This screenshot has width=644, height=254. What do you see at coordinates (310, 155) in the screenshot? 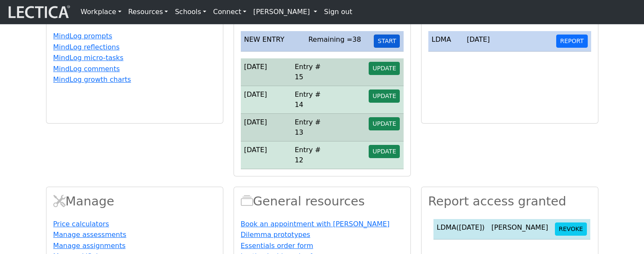
I see `td: Entry # 12` at bounding box center [310, 155].